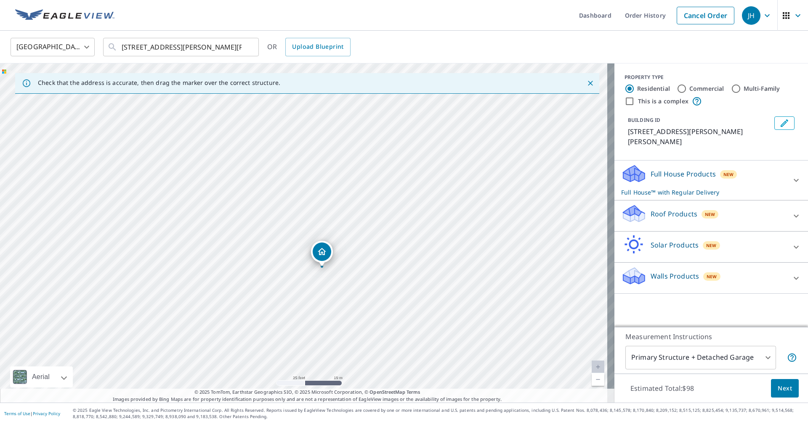  I want to click on p: © 2025 Eagle View Technologies, Inc. and Pictometry International Corp. All Rights Reserved. Repo..., so click(438, 414).